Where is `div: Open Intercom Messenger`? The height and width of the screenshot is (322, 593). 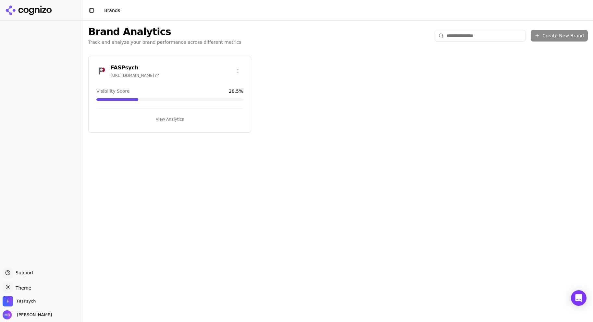 div: Open Intercom Messenger is located at coordinates (578, 298).